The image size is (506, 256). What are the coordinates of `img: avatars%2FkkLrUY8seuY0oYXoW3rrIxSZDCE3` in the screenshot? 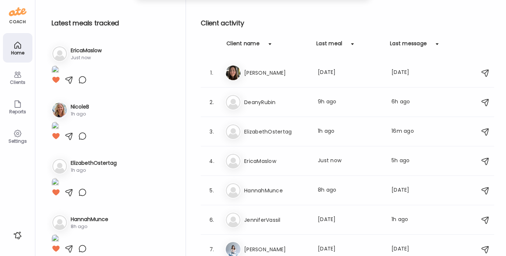 It's located at (60, 110).